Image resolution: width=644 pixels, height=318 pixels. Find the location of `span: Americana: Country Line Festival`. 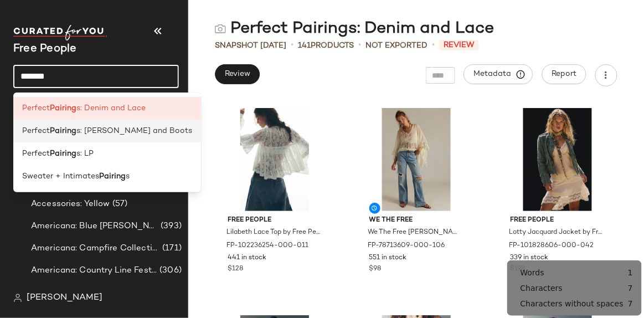

span: Americana: Country Line Festival is located at coordinates (95, 270).